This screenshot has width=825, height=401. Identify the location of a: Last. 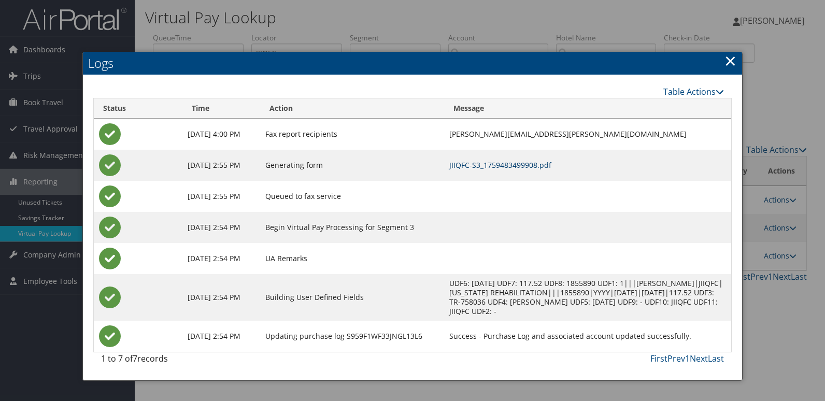
(716, 359).